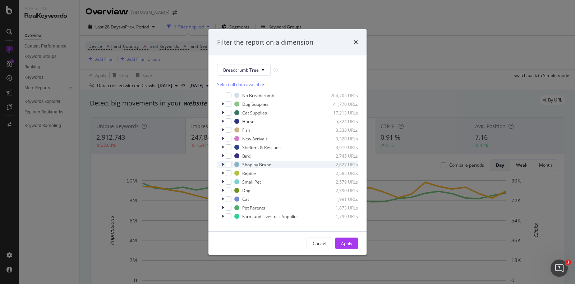 The width and height of the screenshot is (575, 284). I want to click on div: times, so click(356, 42).